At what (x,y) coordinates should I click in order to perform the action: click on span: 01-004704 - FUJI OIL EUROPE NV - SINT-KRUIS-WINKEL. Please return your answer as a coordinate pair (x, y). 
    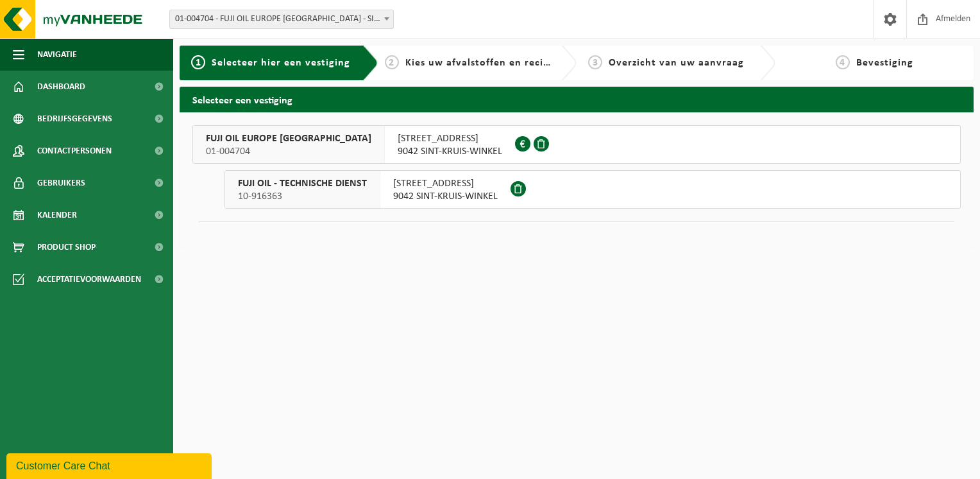
    Looking at the image, I should click on (282, 19).